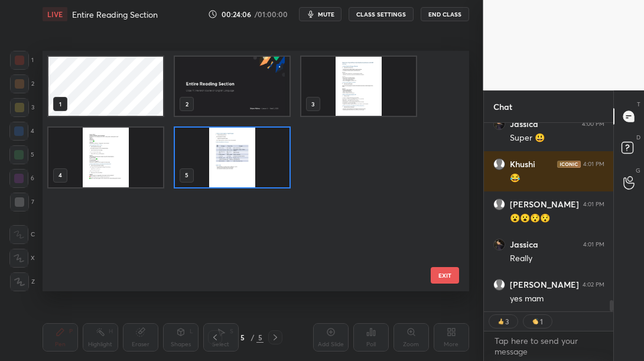  Describe the element at coordinates (22, 84) in the screenshot. I see `div: 2` at that location.